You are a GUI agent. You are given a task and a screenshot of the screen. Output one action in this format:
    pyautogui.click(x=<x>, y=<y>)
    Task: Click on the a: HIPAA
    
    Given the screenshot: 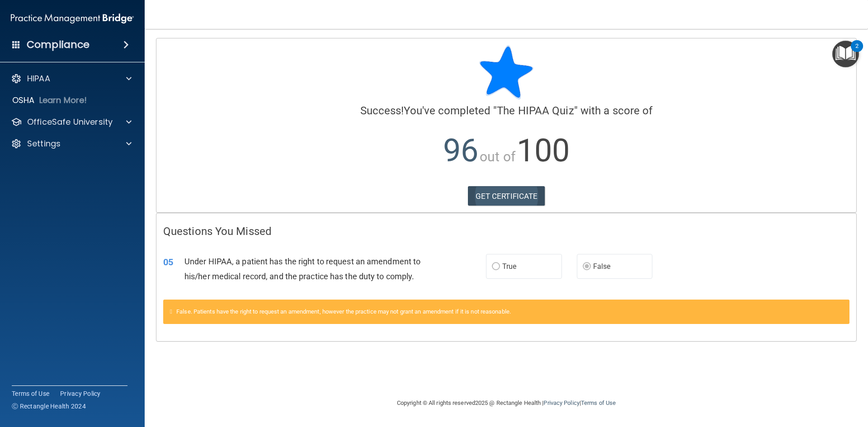 What is the action you would take?
    pyautogui.click(x=71, y=78)
    